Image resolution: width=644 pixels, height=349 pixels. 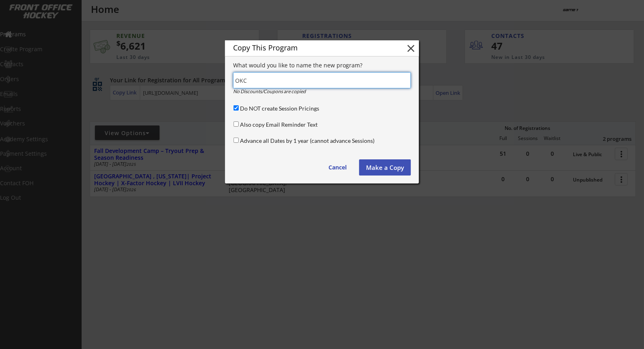 What do you see at coordinates (337, 167) in the screenshot?
I see `button: Cancel` at bounding box center [337, 167].